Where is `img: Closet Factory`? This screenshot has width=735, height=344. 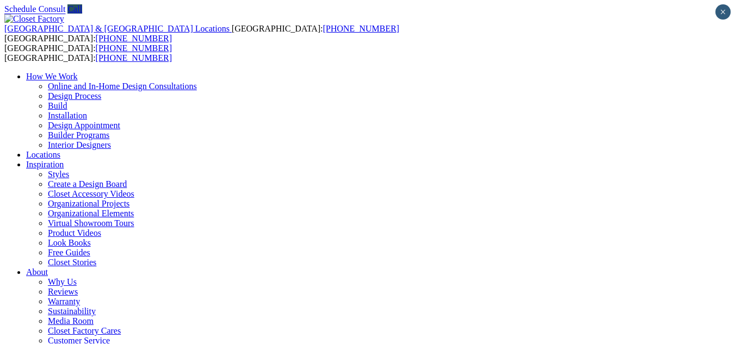 img: Closet Factory is located at coordinates (34, 19).